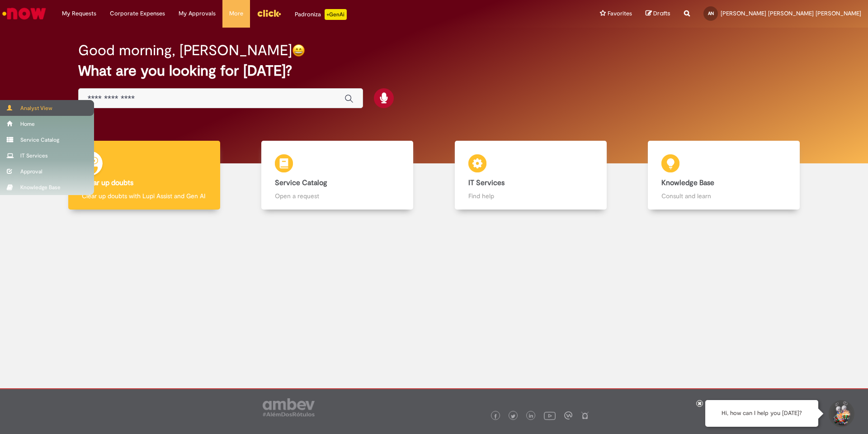  What do you see at coordinates (337, 196) in the screenshot?
I see `p: Open a request` at bounding box center [337, 196].